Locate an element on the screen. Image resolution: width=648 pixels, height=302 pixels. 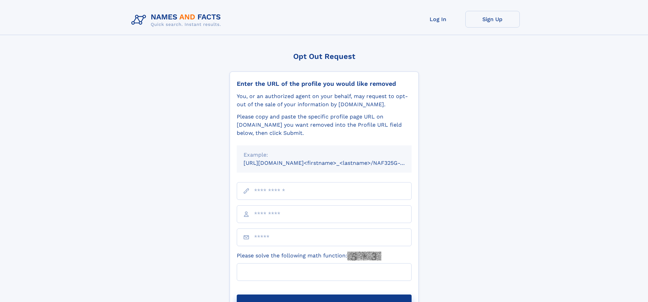
div: Enter the URL of the profile you would like removed is located at coordinates (324, 84).